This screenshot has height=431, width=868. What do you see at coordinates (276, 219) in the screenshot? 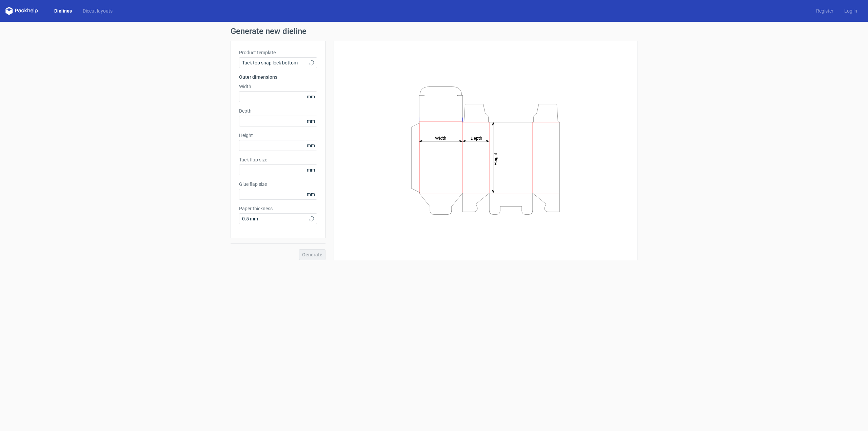
I see `span: 0.5 mm` at bounding box center [276, 219].